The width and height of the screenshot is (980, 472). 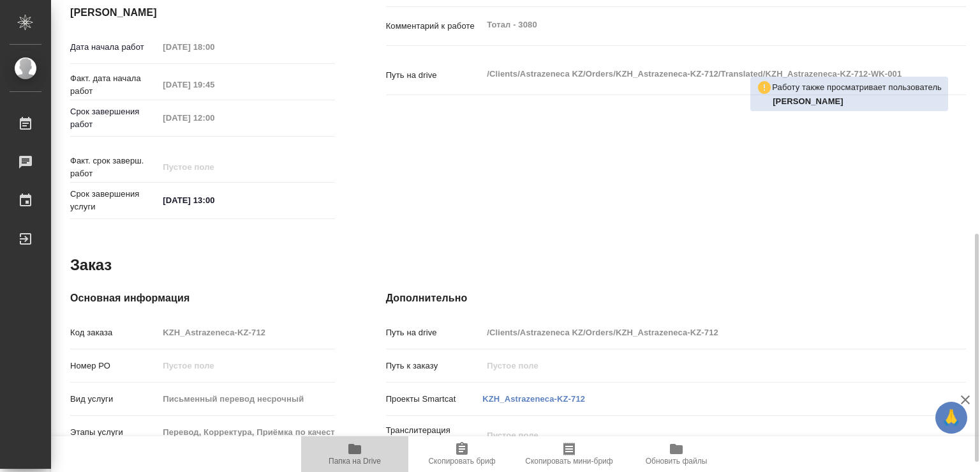 What do you see at coordinates (462, 454) in the screenshot?
I see `button: Скопировать бриф` at bounding box center [462, 454].